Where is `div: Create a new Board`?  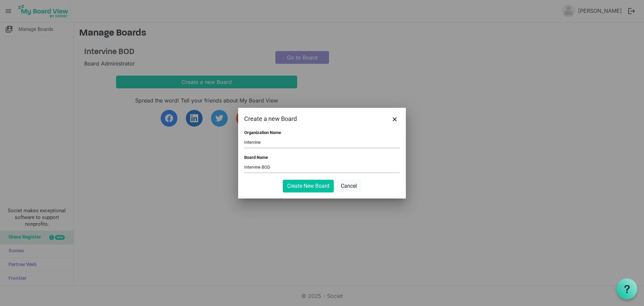 div: Create a new Board is located at coordinates (306, 119).